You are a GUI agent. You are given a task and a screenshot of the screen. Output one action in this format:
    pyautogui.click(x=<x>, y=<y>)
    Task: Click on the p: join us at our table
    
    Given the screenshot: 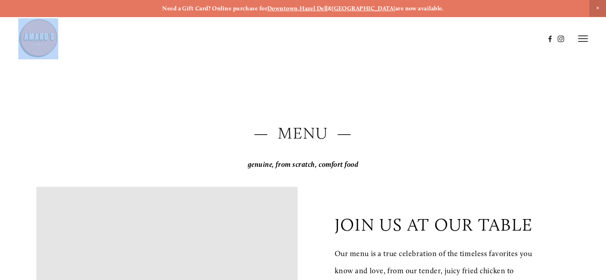 What is the action you would take?
    pyautogui.click(x=433, y=225)
    